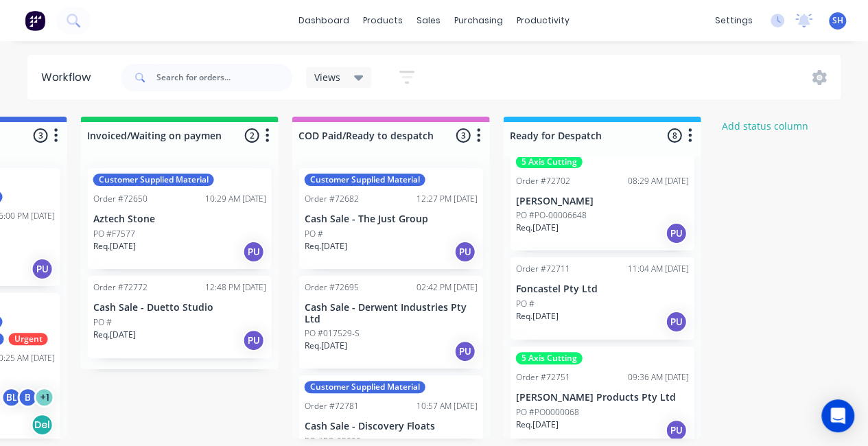  Describe the element at coordinates (327, 77) in the screenshot. I see `span: Views` at that location.